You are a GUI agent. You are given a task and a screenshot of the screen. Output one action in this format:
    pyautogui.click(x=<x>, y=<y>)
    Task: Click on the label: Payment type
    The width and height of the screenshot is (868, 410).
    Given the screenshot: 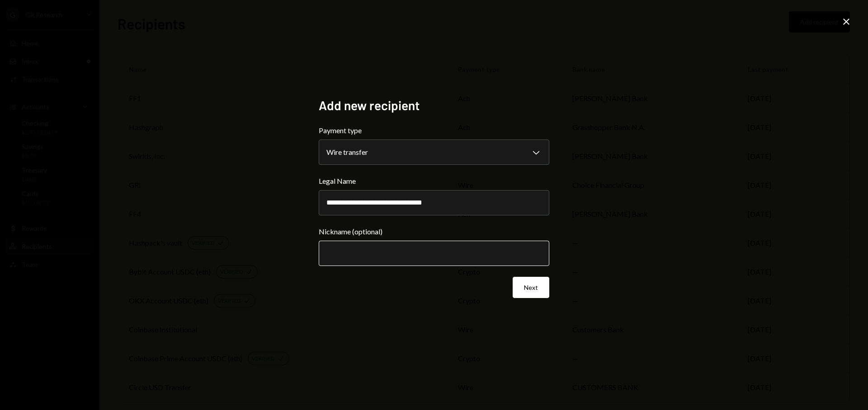 What is the action you would take?
    pyautogui.click(x=434, y=131)
    